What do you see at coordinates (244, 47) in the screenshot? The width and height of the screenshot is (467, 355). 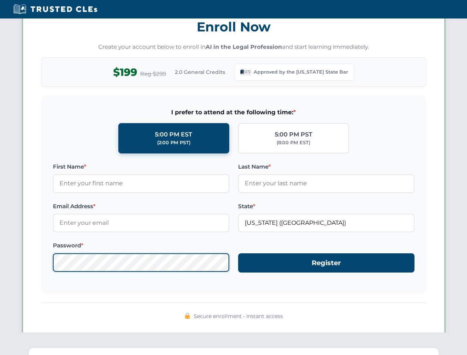 I see `strong: AI in the Legal Profession` at bounding box center [244, 47].